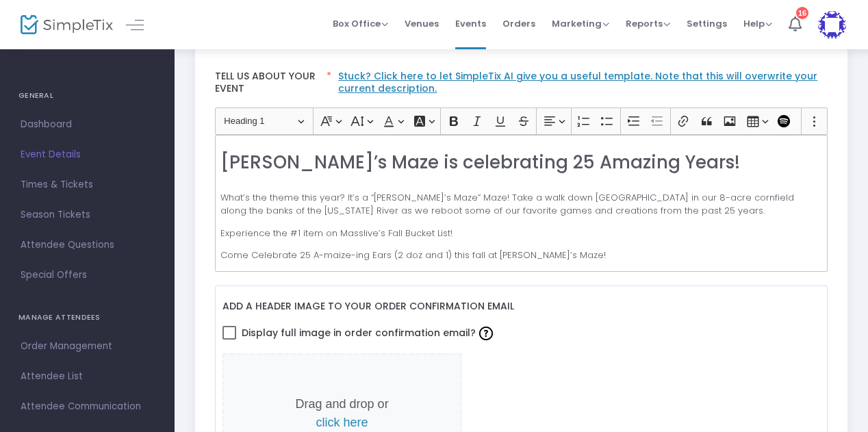 The width and height of the screenshot is (868, 432). I want to click on span: Display full image in order confirmation email?, so click(369, 333).